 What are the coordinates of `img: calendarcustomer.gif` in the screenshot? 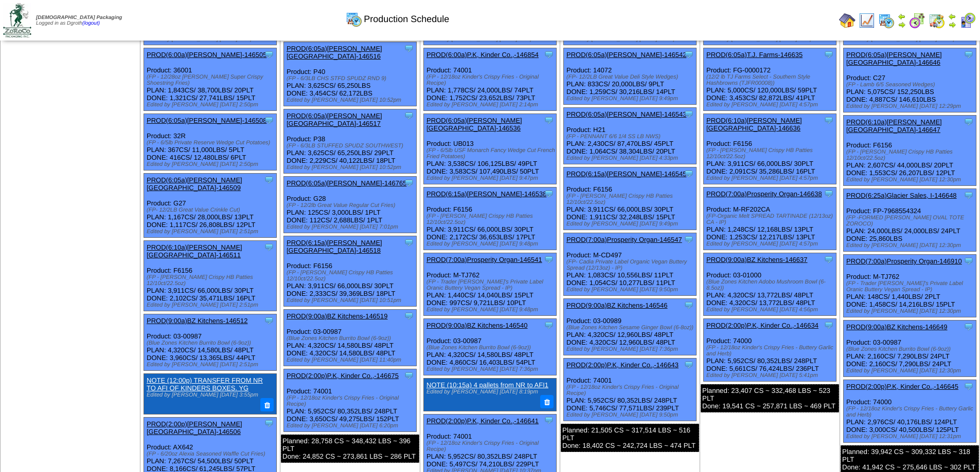 It's located at (968, 20).